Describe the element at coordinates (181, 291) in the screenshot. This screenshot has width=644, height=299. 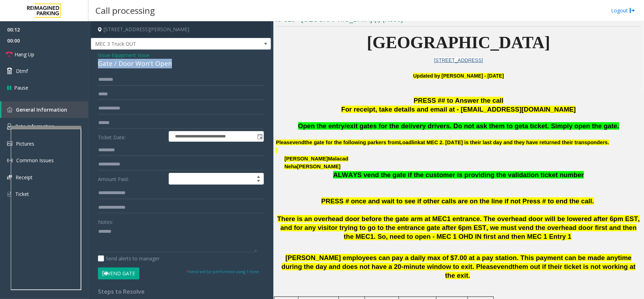
I see `h4: Steps to Resolve` at that location.